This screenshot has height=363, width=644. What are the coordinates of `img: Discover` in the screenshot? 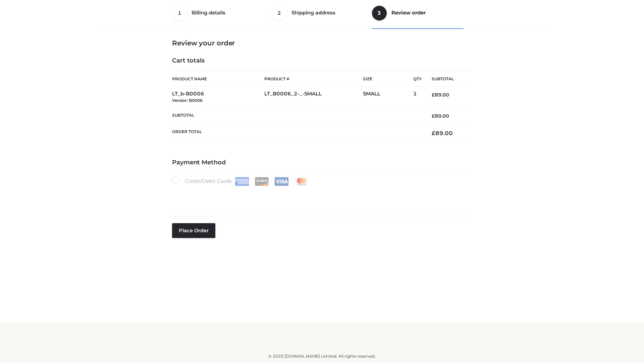 It's located at (262, 182).